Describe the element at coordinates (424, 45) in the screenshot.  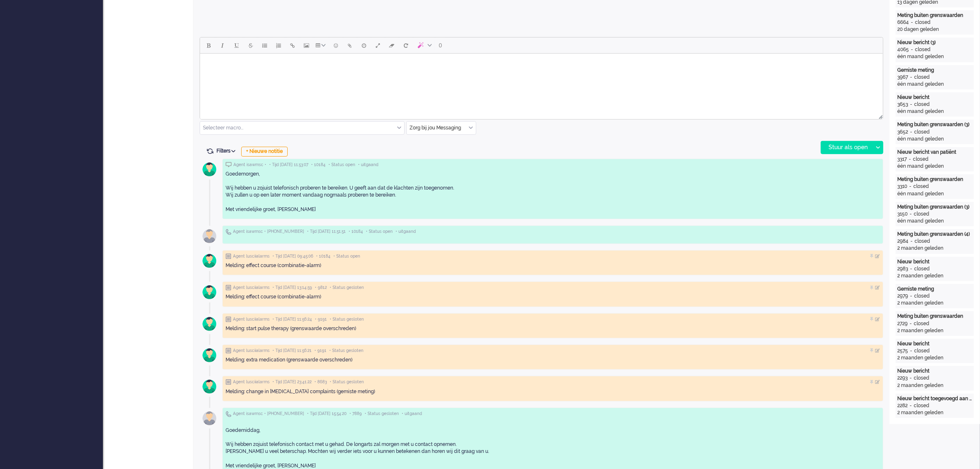
I see `button: AI` at that location.